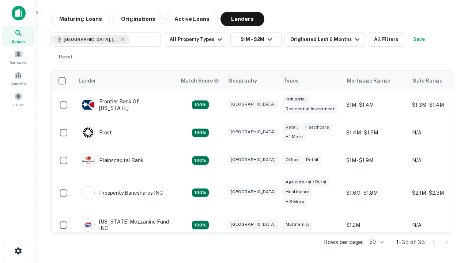 Image resolution: width=468 pixels, height=263 pixels. I want to click on div: Prosperity Bancshares INC, so click(122, 193).